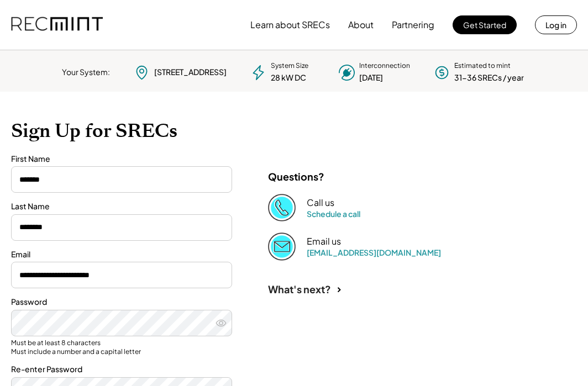 This screenshot has width=588, height=386. Describe the element at coordinates (121, 302) in the screenshot. I see `div: Password` at that location.